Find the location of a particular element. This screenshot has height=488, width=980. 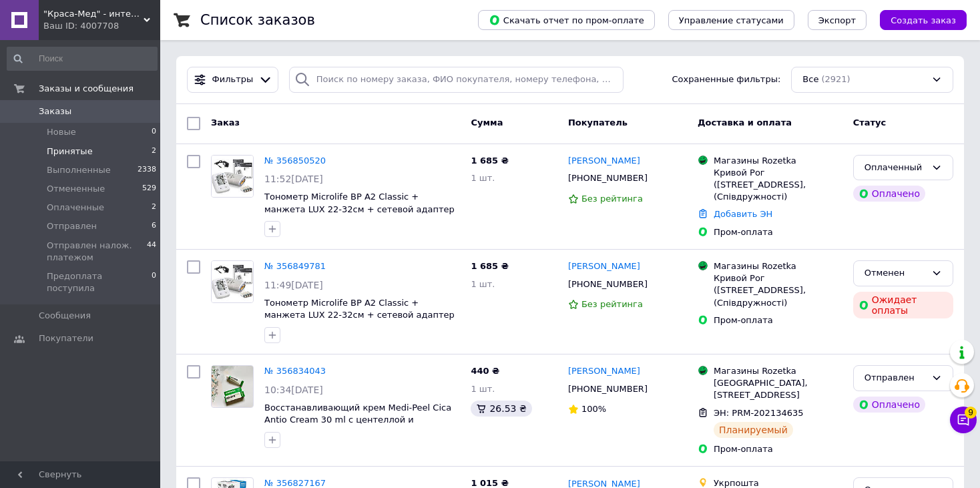

button: Скачать отчет по пром-оплате is located at coordinates (566, 20).